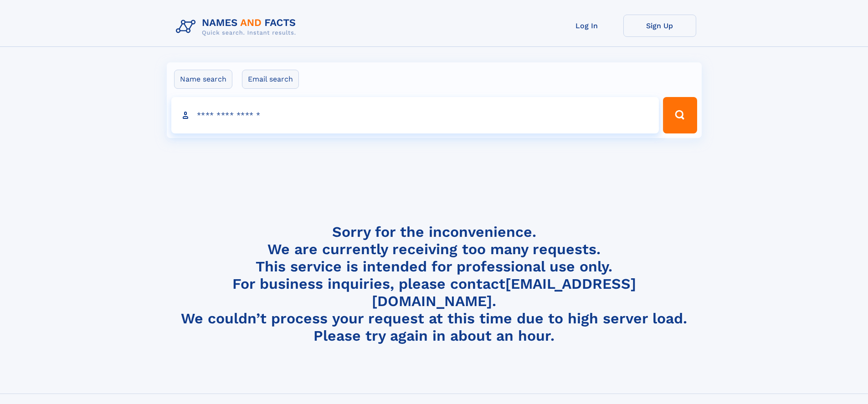 The height and width of the screenshot is (404, 868). Describe the element at coordinates (587, 25) in the screenshot. I see `a: Log In` at that location.